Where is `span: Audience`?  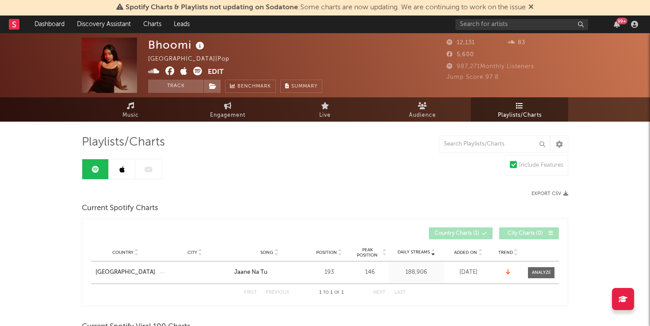
span: Audience is located at coordinates (422, 115).